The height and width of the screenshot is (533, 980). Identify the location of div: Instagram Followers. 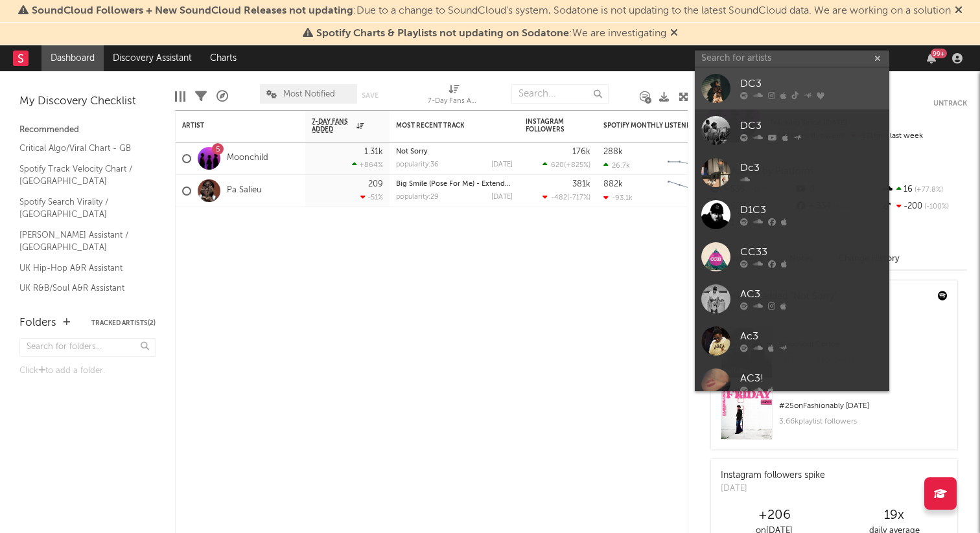
(548, 126).